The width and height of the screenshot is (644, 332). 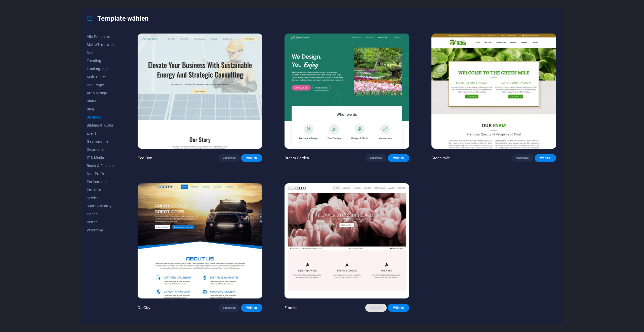 I want to click on button: Services, so click(x=101, y=198).